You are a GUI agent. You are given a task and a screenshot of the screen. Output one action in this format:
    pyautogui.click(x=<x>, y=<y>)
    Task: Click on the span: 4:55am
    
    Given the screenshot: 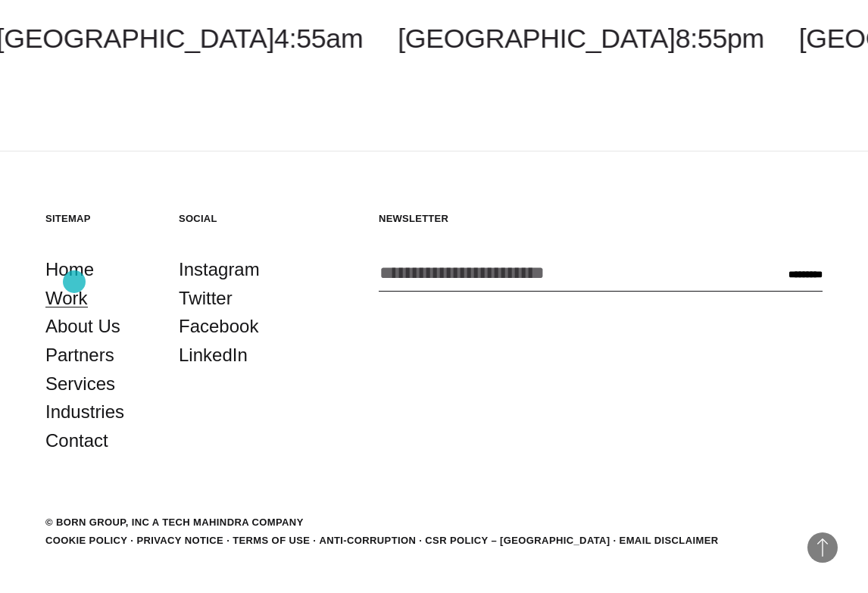 What is the action you would take?
    pyautogui.click(x=318, y=39)
    